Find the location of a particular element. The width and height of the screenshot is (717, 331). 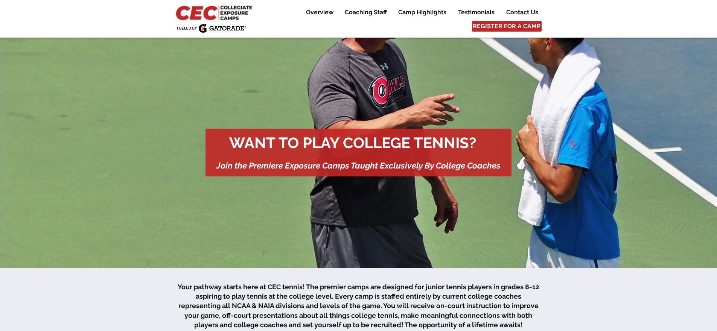

p: Coaching Staff is located at coordinates (366, 12).